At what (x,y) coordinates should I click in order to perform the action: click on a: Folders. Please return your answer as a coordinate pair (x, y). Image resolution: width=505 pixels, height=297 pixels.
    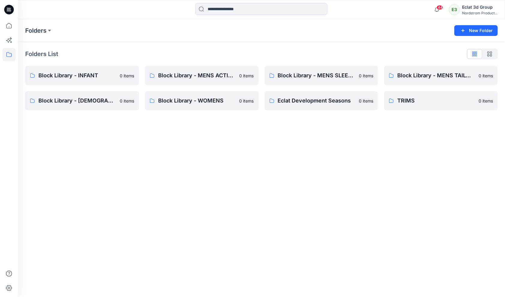
    Looking at the image, I should click on (36, 31).